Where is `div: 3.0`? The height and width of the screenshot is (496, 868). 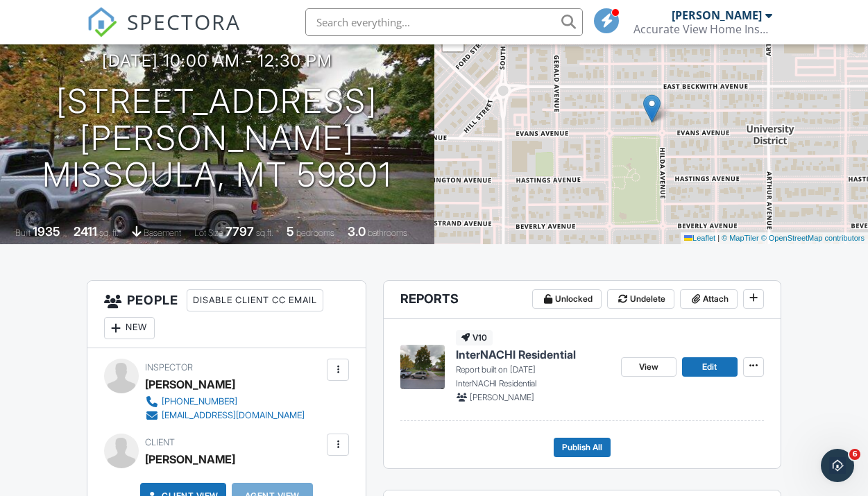
div: 3.0 is located at coordinates (357, 231).